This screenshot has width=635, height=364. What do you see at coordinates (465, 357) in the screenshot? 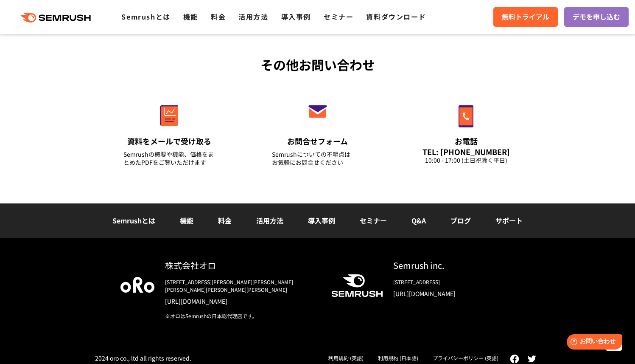
I see `a: プライバシーポリシー (英語)` at bounding box center [465, 357].